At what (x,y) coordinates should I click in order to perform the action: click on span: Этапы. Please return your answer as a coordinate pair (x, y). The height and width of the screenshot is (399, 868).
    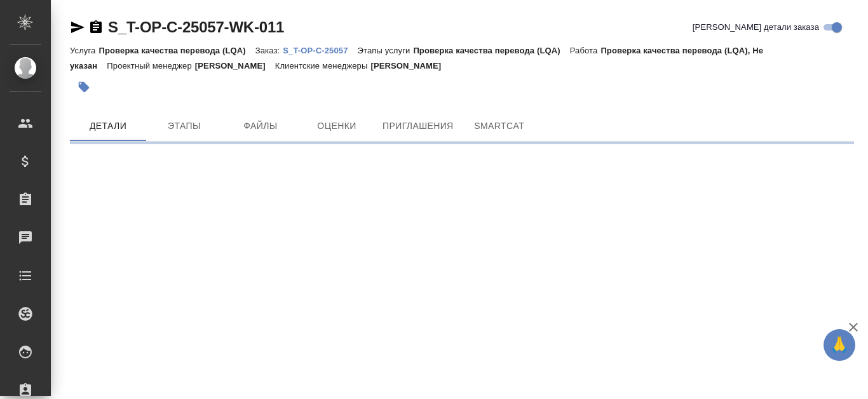
    Looking at the image, I should click on (184, 125).